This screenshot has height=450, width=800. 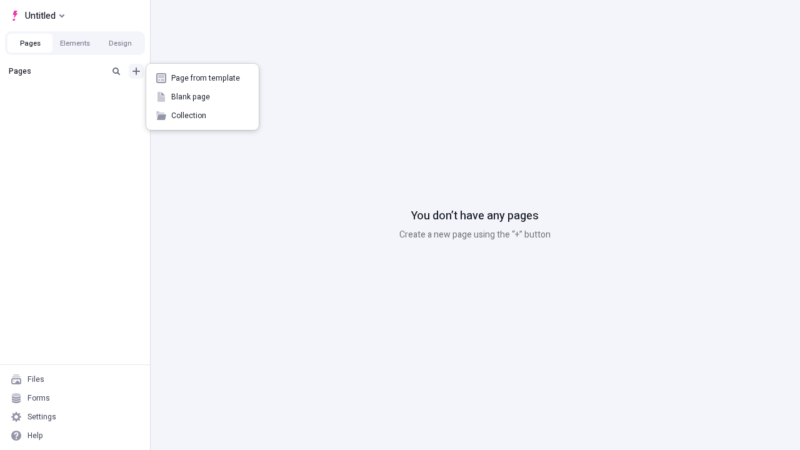 I want to click on span: Blank page, so click(x=210, y=97).